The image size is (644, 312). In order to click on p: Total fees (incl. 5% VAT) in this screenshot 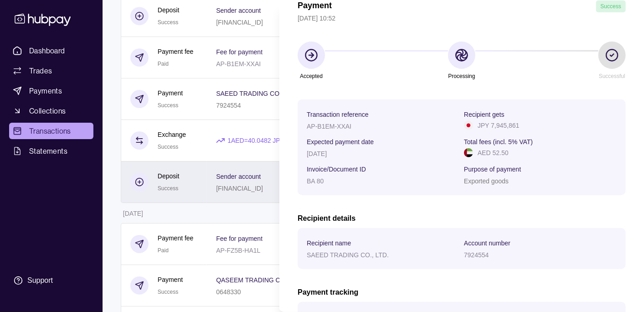, I will do `click(498, 142)`.